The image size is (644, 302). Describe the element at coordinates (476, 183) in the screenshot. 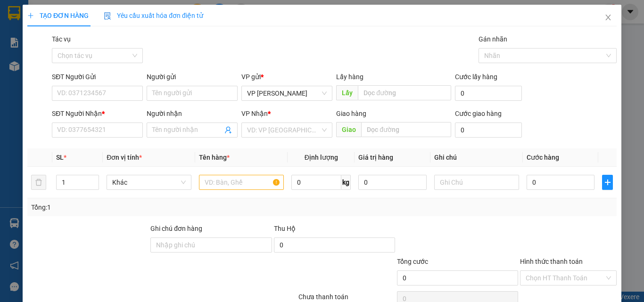

I see `input: Ghi Chú` at that location.